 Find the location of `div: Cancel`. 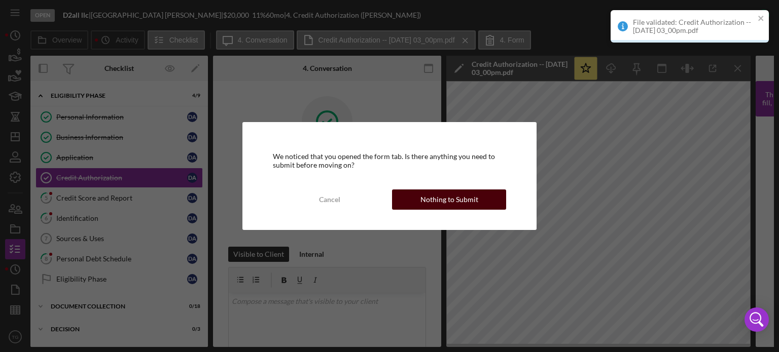

div: Cancel is located at coordinates (330, 200).